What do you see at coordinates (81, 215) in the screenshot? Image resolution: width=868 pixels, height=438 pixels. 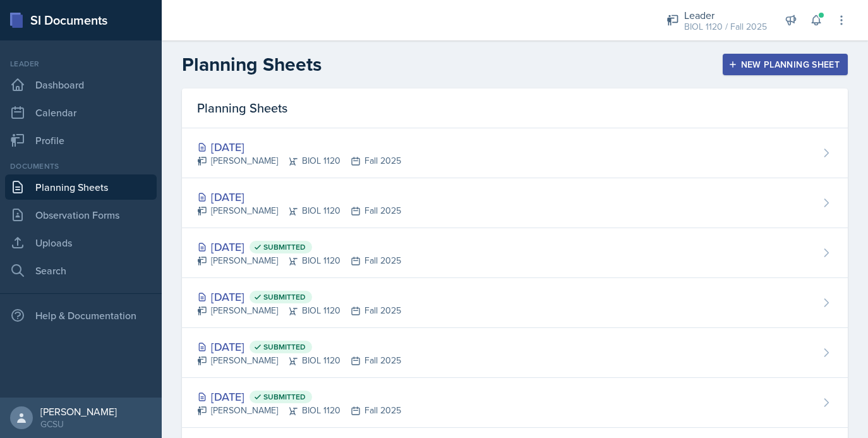 I see `a: Observation Forms` at bounding box center [81, 215].